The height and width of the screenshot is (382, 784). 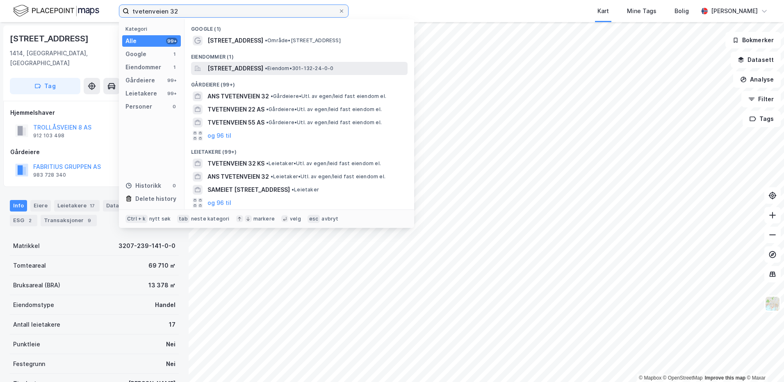 I want to click on div: markere, so click(x=264, y=219).